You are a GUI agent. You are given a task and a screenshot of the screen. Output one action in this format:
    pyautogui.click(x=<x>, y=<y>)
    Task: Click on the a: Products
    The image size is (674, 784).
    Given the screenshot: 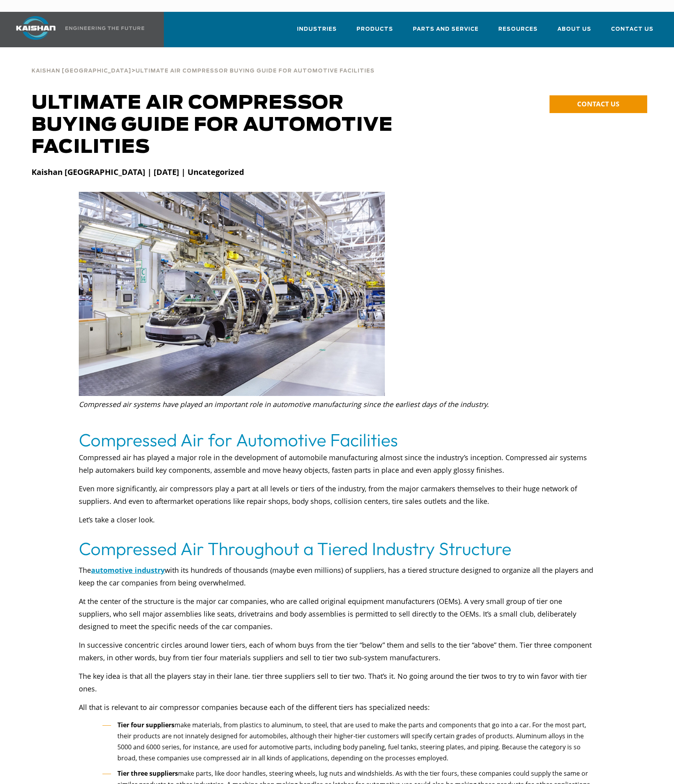 What is the action you would take?
    pyautogui.click(x=374, y=32)
    